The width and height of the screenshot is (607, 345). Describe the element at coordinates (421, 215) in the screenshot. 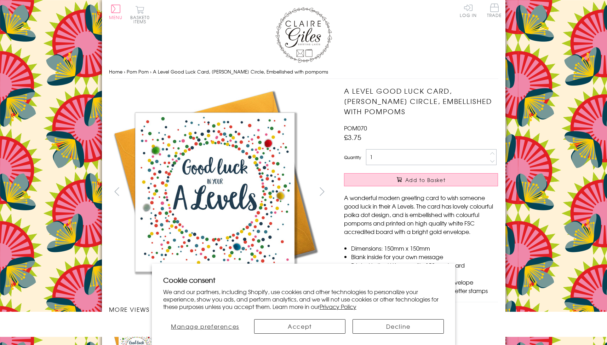

I see `p: A wonderful modern greeting card to wish someone good luck in their A Levels. The card has lovely...` at that location.